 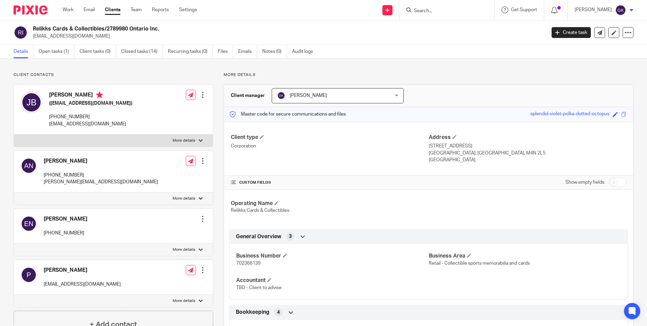 I want to click on h4: Business Number, so click(x=332, y=255).